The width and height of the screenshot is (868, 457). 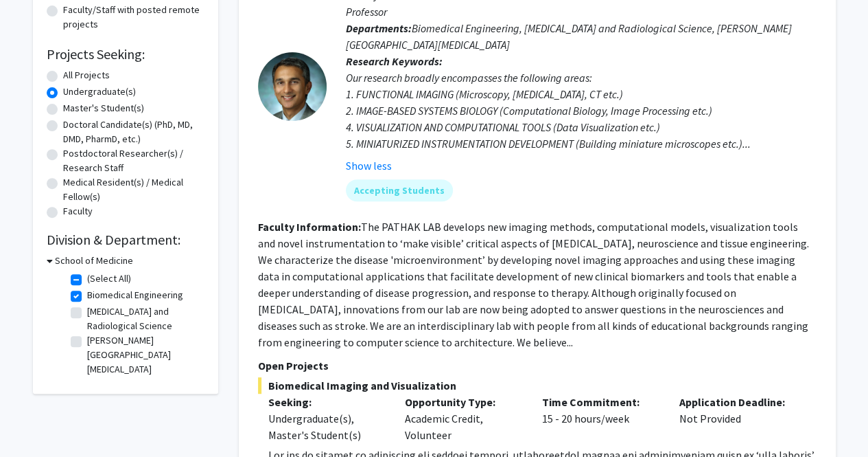 What do you see at coordinates (464, 419) in the screenshot?
I see `div: Academic Credit, Volunteer` at bounding box center [464, 419].